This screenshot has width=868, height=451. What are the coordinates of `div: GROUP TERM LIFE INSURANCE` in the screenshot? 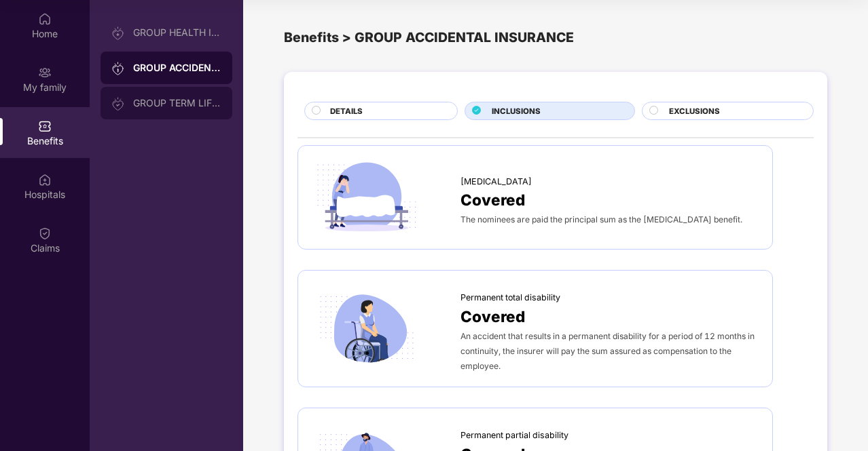 It's located at (177, 103).